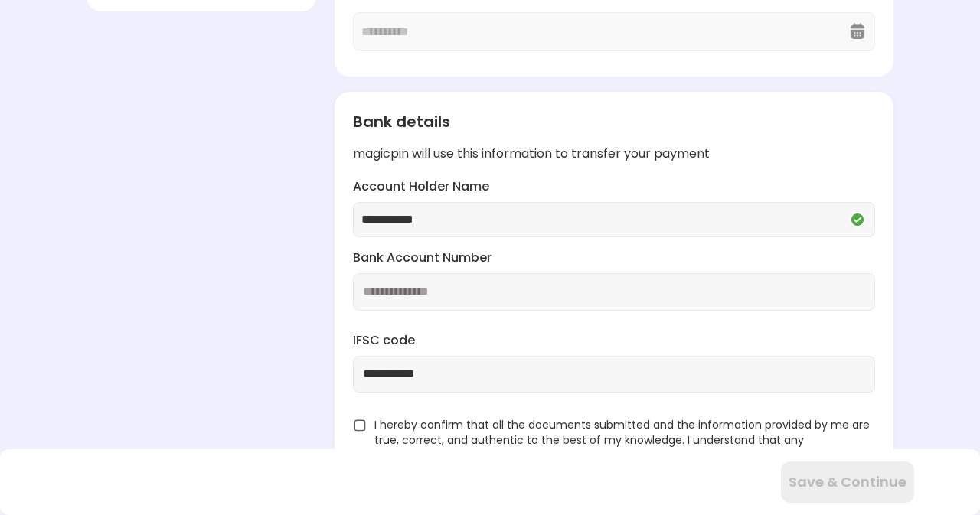 The width and height of the screenshot is (980, 515). Describe the element at coordinates (614, 341) in the screenshot. I see `label: IFSC code` at that location.